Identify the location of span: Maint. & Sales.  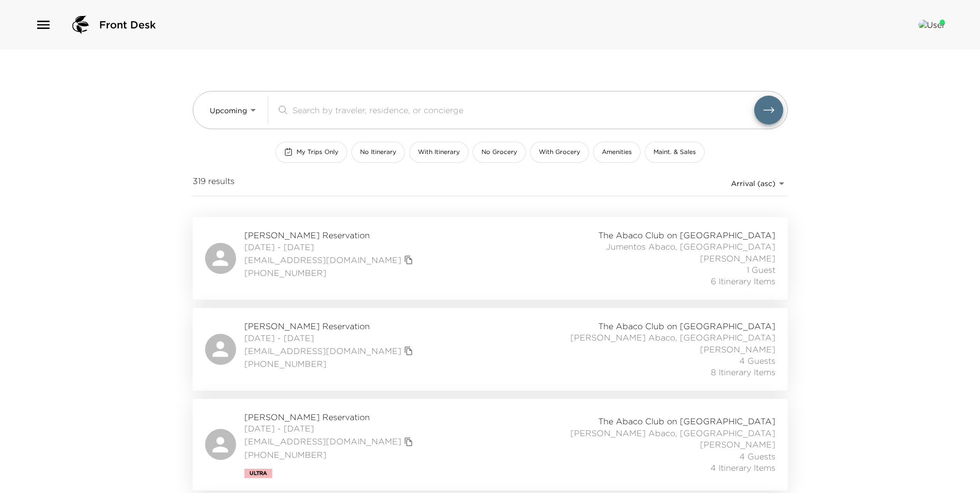
(675, 152).